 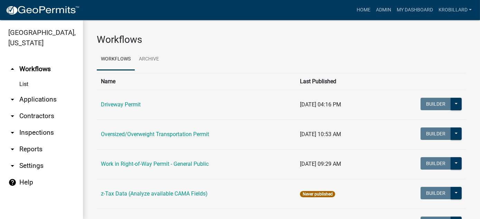 I want to click on a: z-Tax Data (Analyze available CAMA Fields), so click(x=154, y=194).